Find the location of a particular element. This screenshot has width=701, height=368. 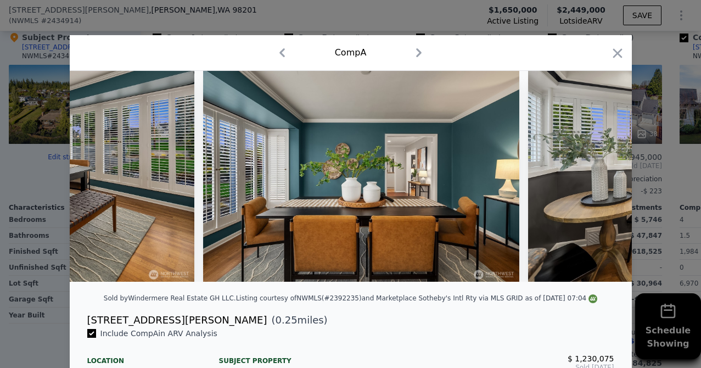

img: NWMLS Logo is located at coordinates (593, 298).